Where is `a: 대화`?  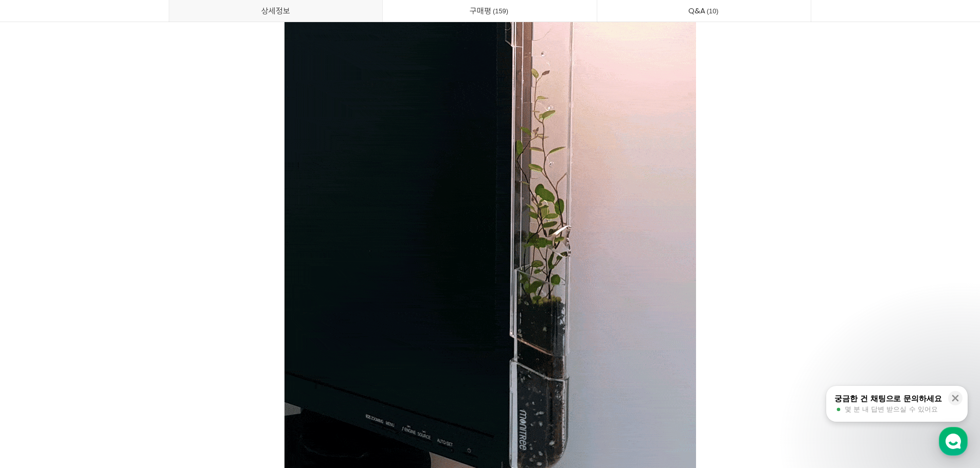 a: 대화 is located at coordinates (100, 339).